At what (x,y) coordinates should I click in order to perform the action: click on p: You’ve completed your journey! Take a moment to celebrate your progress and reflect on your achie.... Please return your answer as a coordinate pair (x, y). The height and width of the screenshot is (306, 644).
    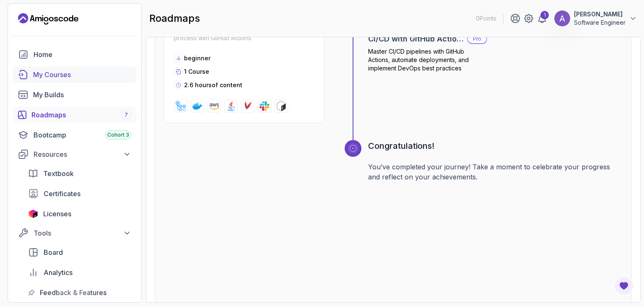
    Looking at the image, I should click on (496, 172).